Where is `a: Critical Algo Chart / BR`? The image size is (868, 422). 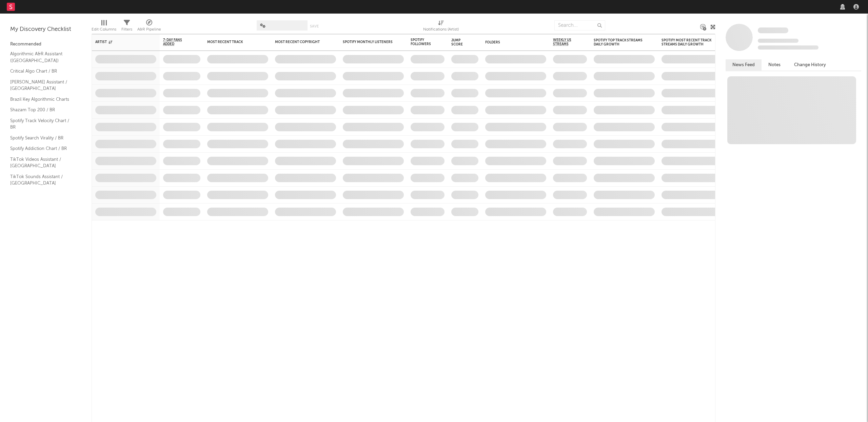 a: Critical Algo Chart / BR is located at coordinates (42, 71).